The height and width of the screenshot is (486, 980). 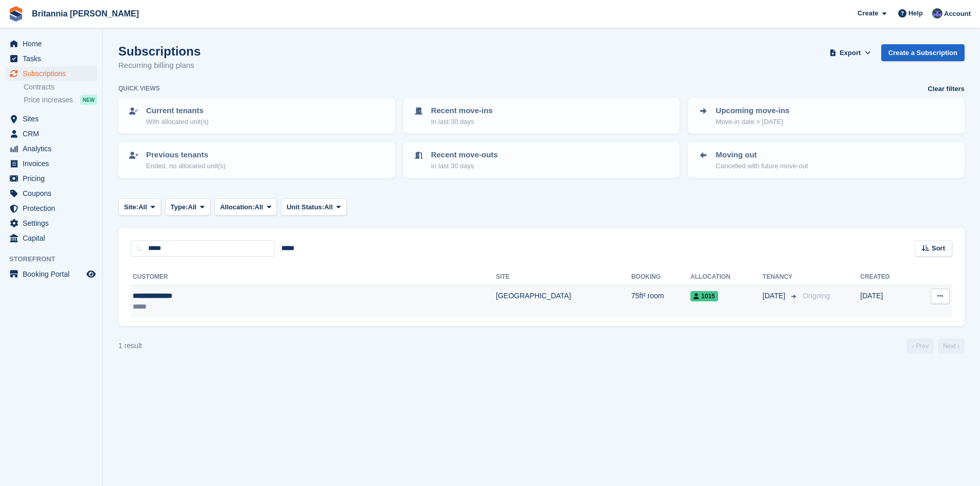 I want to click on td: 75ft² room, so click(x=660, y=301).